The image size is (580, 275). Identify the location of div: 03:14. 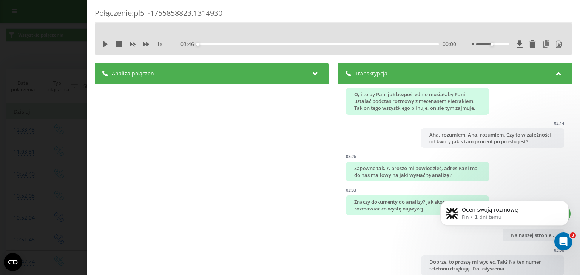
(559, 123).